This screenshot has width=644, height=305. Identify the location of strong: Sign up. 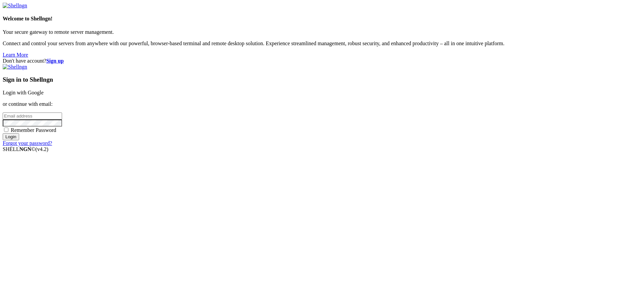
(55, 61).